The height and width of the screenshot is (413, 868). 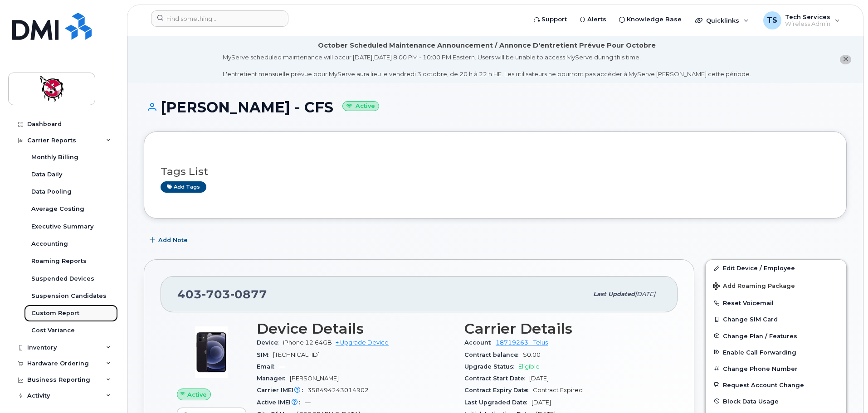 What do you see at coordinates (273, 378) in the screenshot?
I see `span: Manager` at bounding box center [273, 378].